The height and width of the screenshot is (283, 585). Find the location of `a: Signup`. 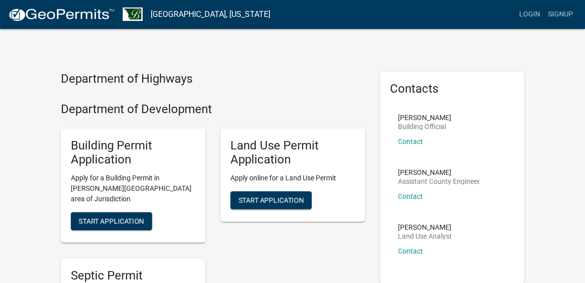

a: Signup is located at coordinates (561, 14).